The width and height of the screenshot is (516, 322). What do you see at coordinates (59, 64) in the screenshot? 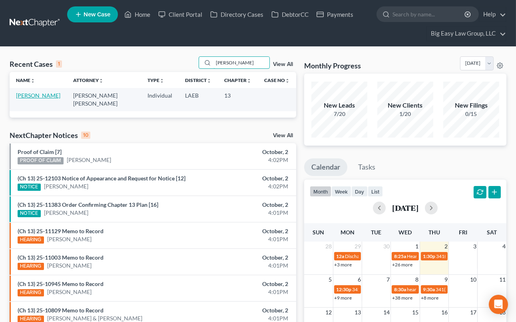
I see `div: 1` at bounding box center [59, 64].